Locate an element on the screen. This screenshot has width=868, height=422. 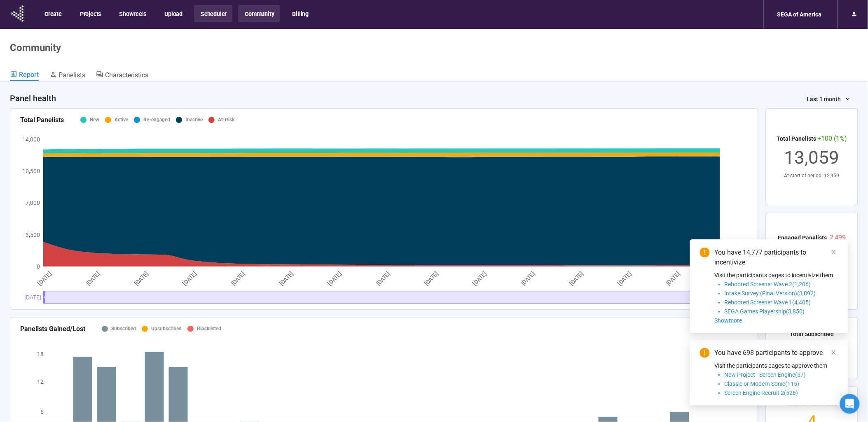
span: Classic or Modern Sonic(115) is located at coordinates (762, 384).